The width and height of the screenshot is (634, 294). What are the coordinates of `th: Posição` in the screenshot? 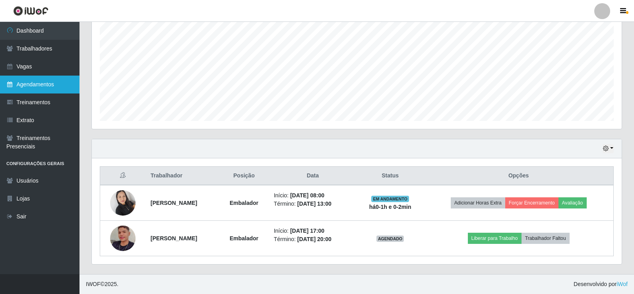 It's located at (244, 176).